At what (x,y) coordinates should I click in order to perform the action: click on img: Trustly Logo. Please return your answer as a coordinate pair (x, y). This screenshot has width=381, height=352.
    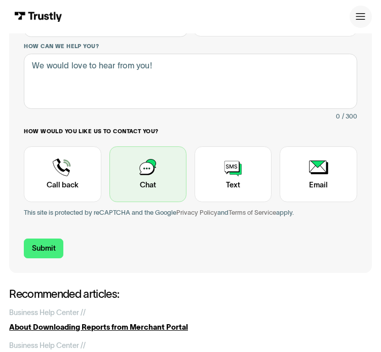
    Looking at the image, I should click on (38, 17).